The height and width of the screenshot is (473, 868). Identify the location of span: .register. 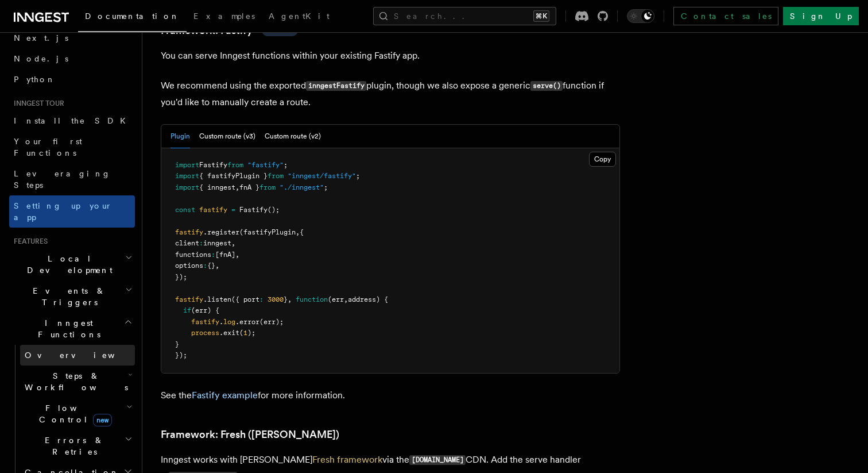
(221, 232).